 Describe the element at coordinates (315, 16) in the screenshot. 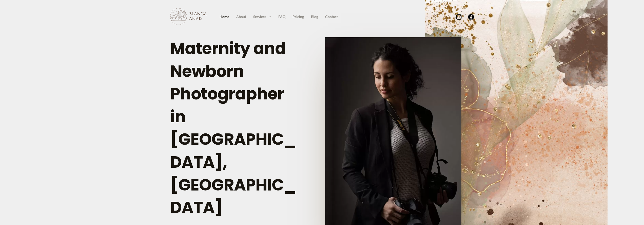

I see `a: Blog` at that location.